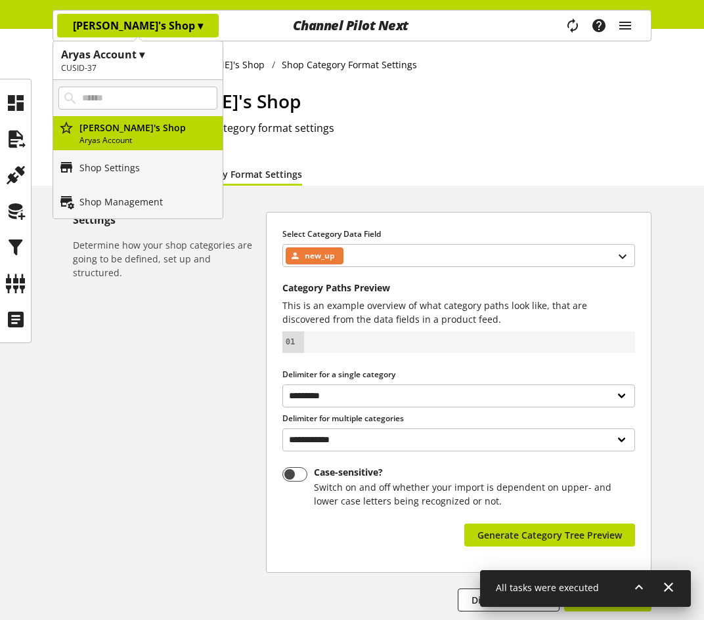  I want to click on p: Arya's Shop, so click(148, 127).